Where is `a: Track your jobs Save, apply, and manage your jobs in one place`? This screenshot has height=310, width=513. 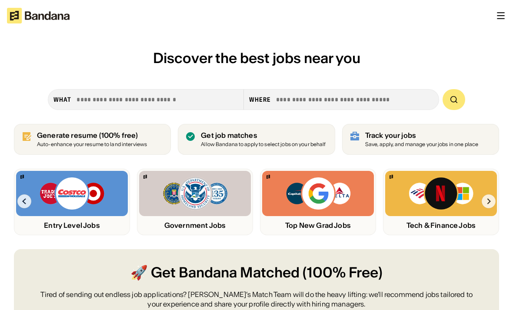 a: Track your jobs Save, apply, and manage your jobs in one place is located at coordinates (420, 139).